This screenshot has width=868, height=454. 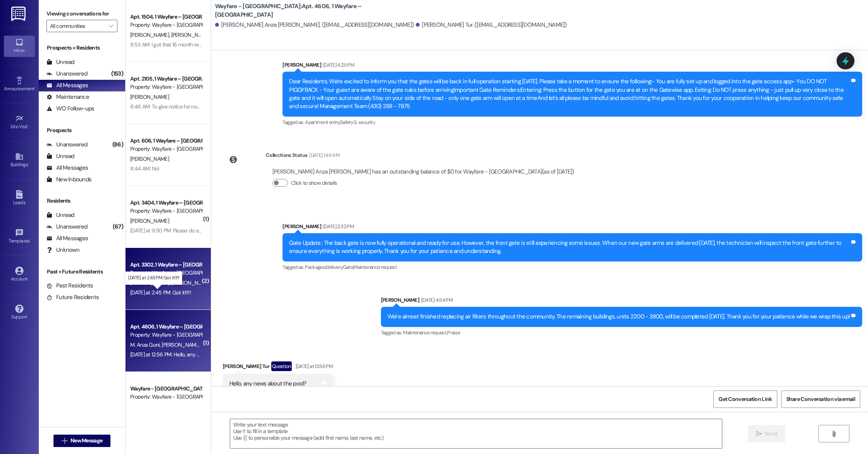 What do you see at coordinates (745, 399) in the screenshot?
I see `span: Get Conversation Link` at bounding box center [745, 399].